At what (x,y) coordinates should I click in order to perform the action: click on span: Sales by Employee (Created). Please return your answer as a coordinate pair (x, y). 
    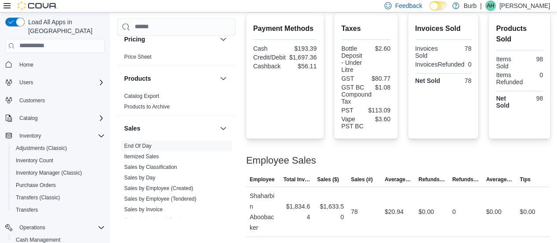
    Looking at the image, I should click on (158, 188).